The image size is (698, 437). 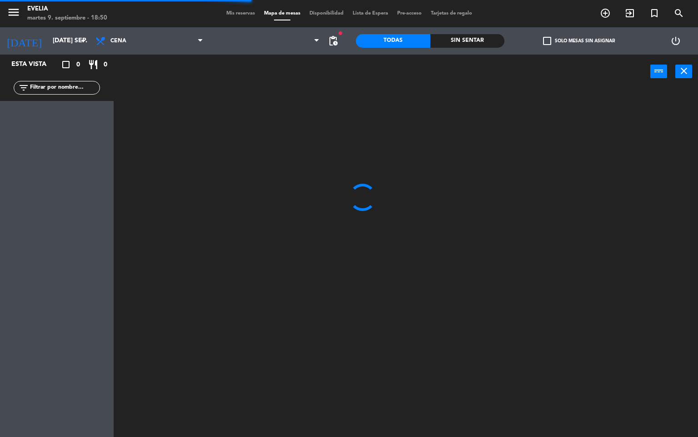 What do you see at coordinates (579, 41) in the screenshot?
I see `label: Solo mesas sin asignar` at bounding box center [579, 41].